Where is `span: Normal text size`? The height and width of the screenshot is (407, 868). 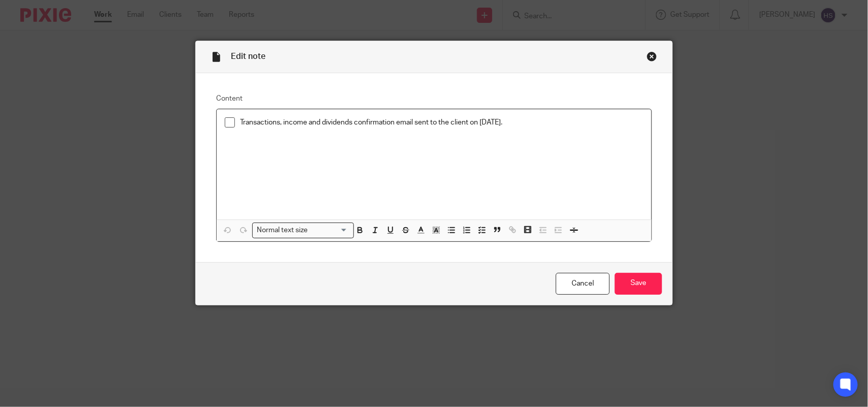
span: Normal text size is located at coordinates (282, 230).